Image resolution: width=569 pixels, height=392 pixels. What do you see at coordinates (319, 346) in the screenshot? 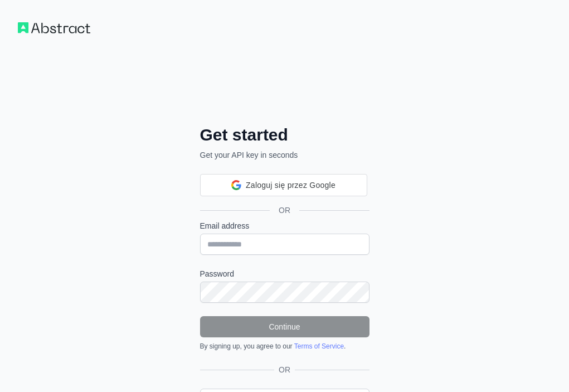
I see `a: Terms of Service` at bounding box center [319, 346].